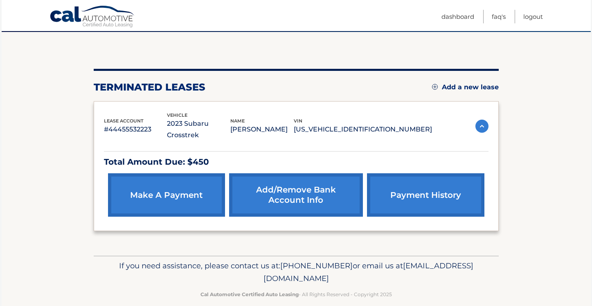 The height and width of the screenshot is (306, 592). Describe the element at coordinates (149, 87) in the screenshot. I see `h2: terminated leases` at that location.